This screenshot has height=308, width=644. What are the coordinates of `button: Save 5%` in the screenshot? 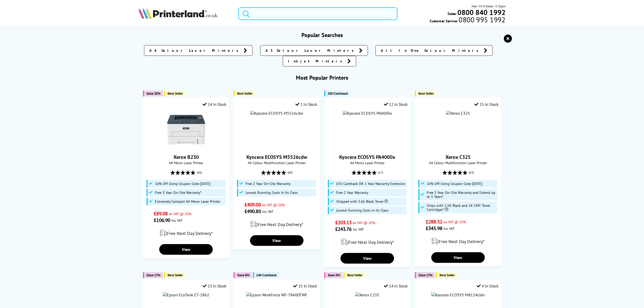 It's located at (334, 275).